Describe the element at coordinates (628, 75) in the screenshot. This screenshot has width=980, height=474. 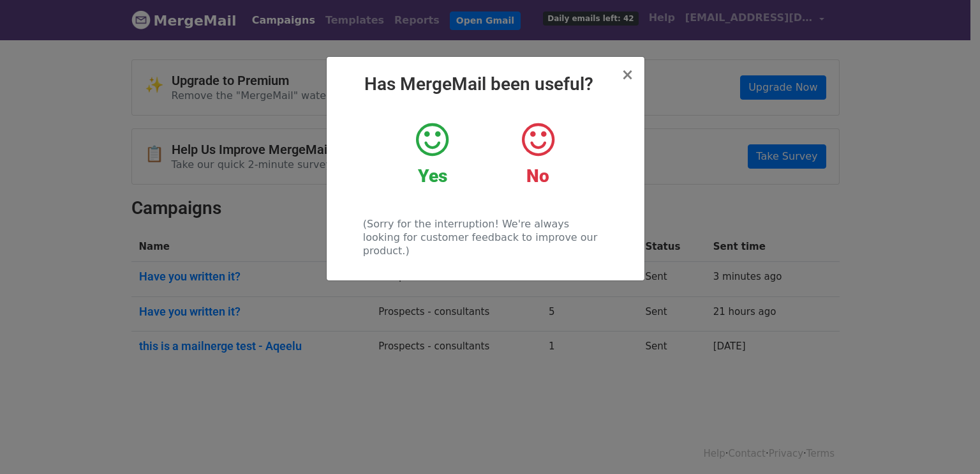
I see `button: Close` at that location.